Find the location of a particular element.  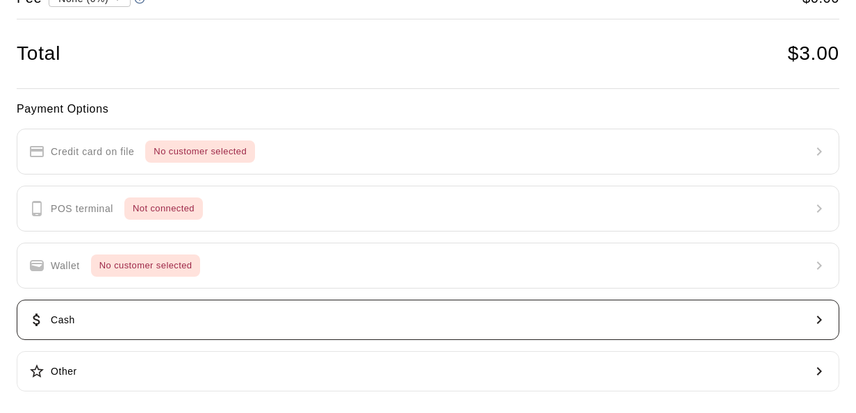

button: Other is located at coordinates (428, 371).